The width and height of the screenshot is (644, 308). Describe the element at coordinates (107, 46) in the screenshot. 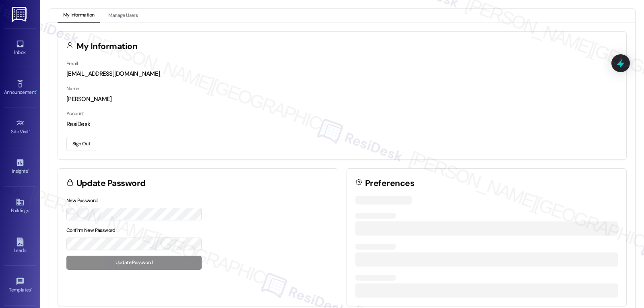

I see `h3: My Information` at that location.